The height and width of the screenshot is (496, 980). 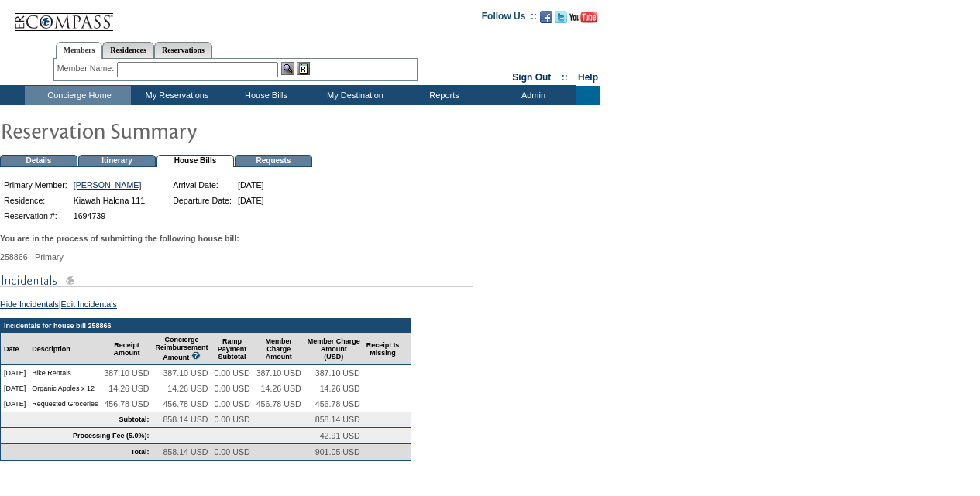 What do you see at coordinates (126, 349) in the screenshot?
I see `td: Receipt Amount` at bounding box center [126, 349].